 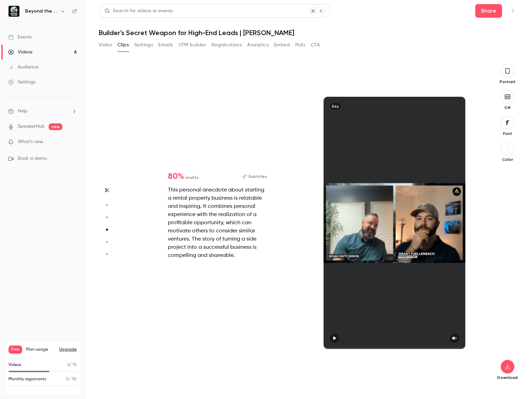 I want to click on button: Share, so click(x=488, y=11).